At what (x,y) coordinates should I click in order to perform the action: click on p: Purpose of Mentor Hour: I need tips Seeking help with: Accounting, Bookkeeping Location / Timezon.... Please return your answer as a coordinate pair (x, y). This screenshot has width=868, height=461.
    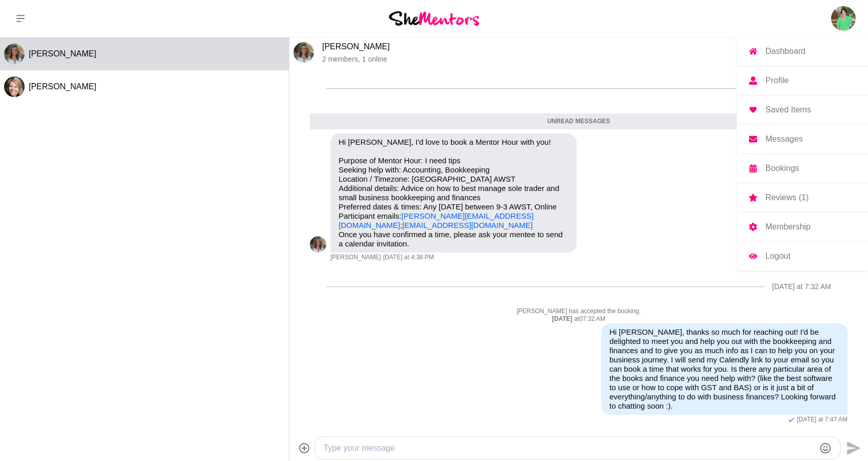
    Looking at the image, I should click on (454, 193).